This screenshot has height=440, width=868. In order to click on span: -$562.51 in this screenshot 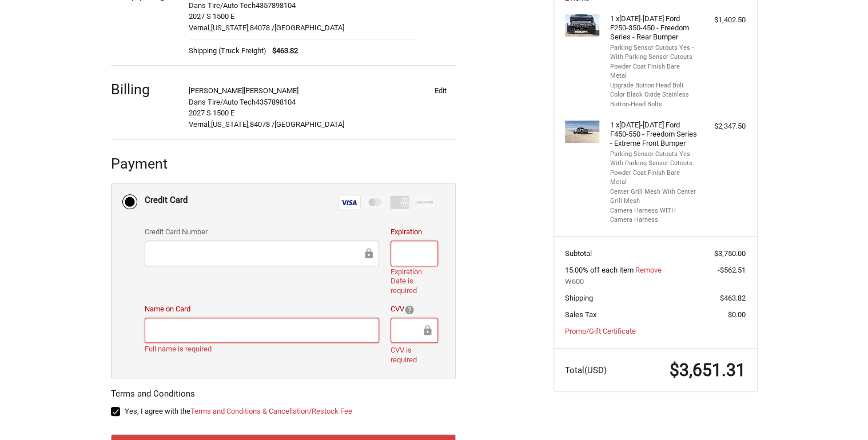, I will do `click(731, 270)`.